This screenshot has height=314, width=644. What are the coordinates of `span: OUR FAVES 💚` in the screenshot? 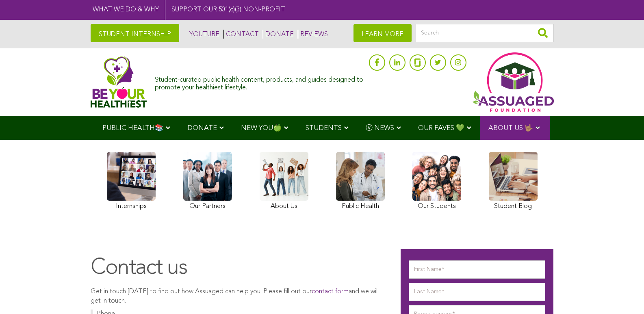 It's located at (441, 128).